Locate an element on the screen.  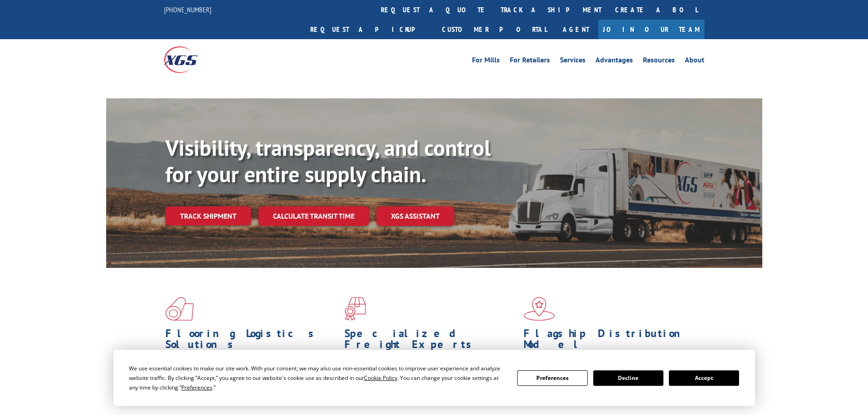
a: XGS ASSISTANT is located at coordinates (415, 216).